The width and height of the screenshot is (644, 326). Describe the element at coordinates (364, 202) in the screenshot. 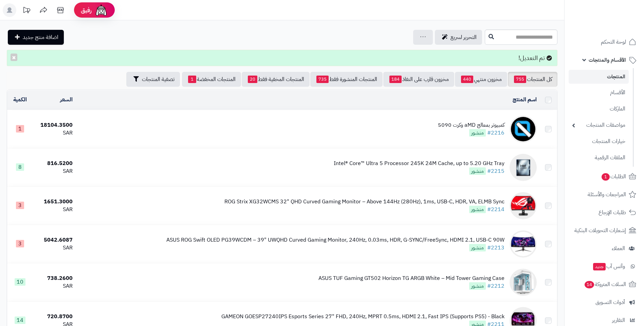

I see `div: ROG Strix XG32WCMS 32" QHD Curved Gaming Monitor – Above 144Hz (280Hz), 1ms, USB-C, HDR, VA, ELMB...` at that location.